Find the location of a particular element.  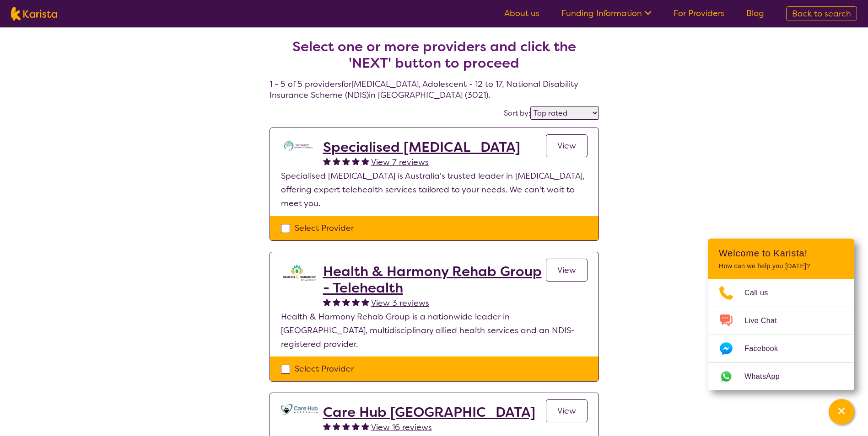

span: View 3 reviews is located at coordinates (400, 303).